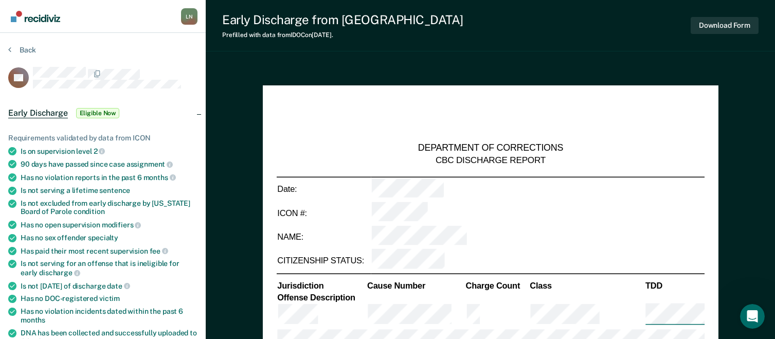 The image size is (775, 339). Describe the element at coordinates (186, 26) in the screenshot. I see `div: Close` at that location.